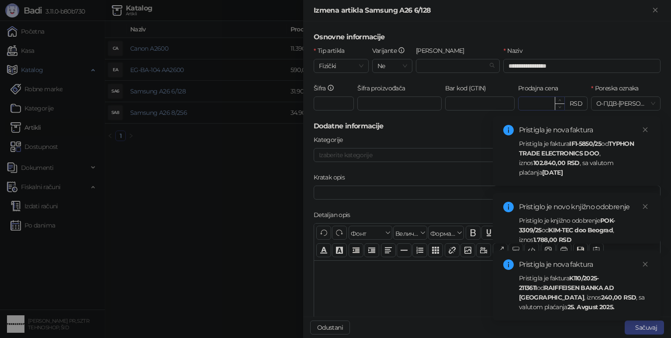 Image resolution: width=671 pixels, height=338 pixels. Describe the element at coordinates (560, 100) in the screenshot. I see `span: Increase Value` at that location.